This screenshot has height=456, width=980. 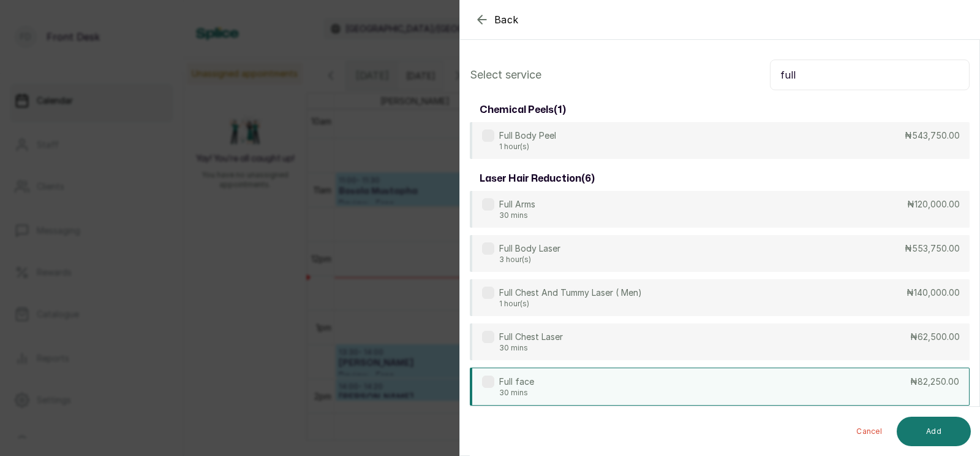 What do you see at coordinates (932, 136) in the screenshot?
I see `p: ₦543,750.00` at bounding box center [932, 136].